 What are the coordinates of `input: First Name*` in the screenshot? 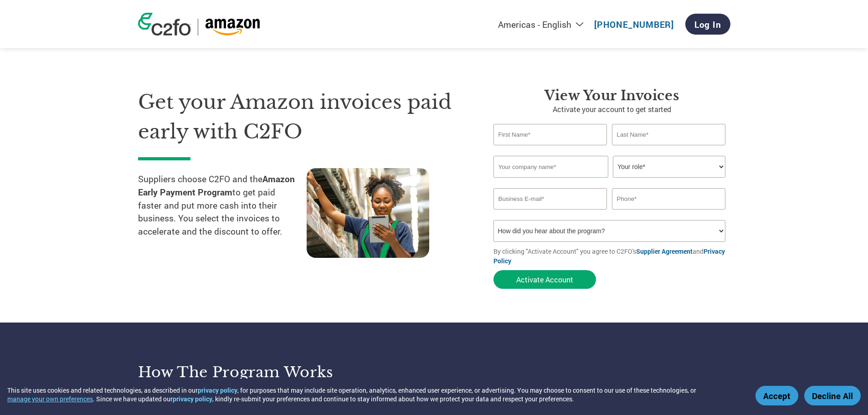 It's located at (551, 134).